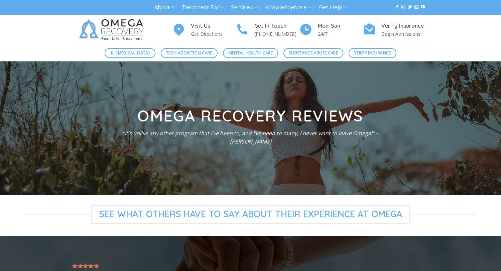  I want to click on p: Get Directions, so click(213, 34).